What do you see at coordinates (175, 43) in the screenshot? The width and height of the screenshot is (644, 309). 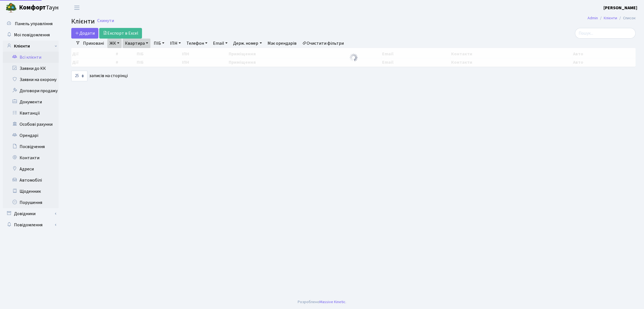 I see `a: ІПН` at bounding box center [175, 43].